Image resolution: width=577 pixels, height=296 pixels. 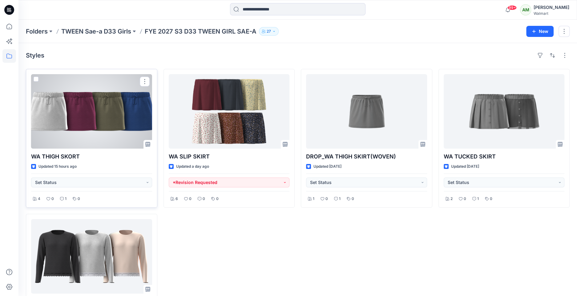 I want to click on p: Updated 15 hours ago, so click(x=58, y=166).